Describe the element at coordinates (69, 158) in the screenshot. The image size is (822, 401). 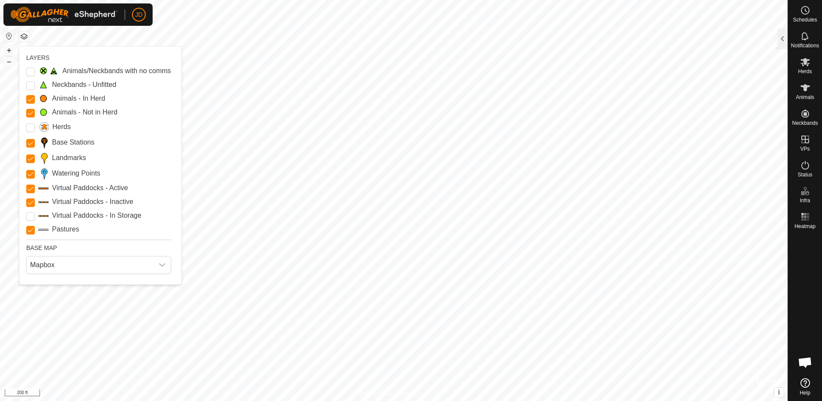
I see `label: Landmarks` at that location.